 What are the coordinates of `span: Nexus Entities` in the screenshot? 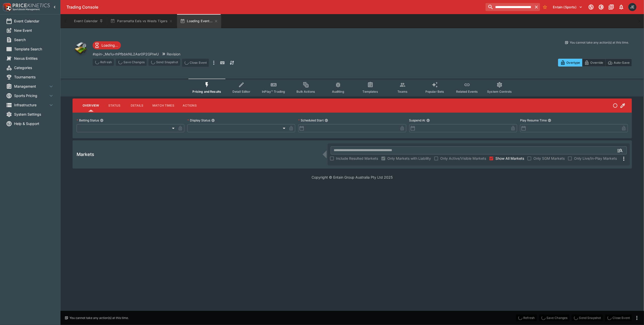 It's located at (34, 58).